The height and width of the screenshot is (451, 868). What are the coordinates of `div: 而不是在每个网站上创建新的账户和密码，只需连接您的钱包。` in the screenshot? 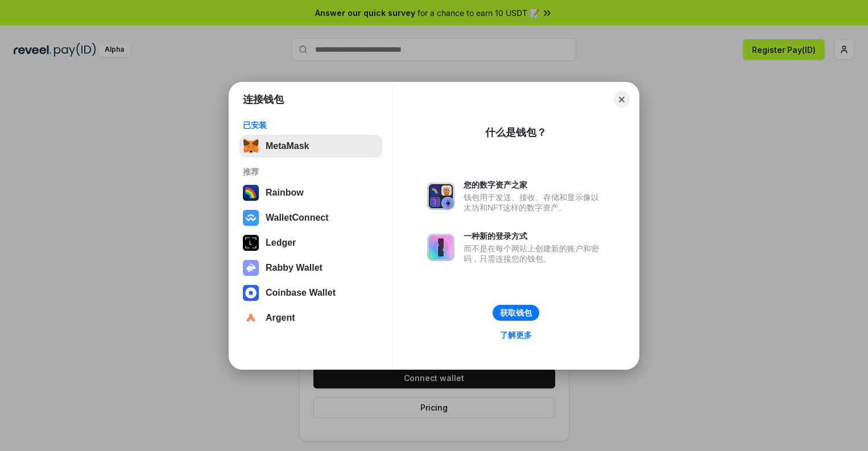 It's located at (535, 253).